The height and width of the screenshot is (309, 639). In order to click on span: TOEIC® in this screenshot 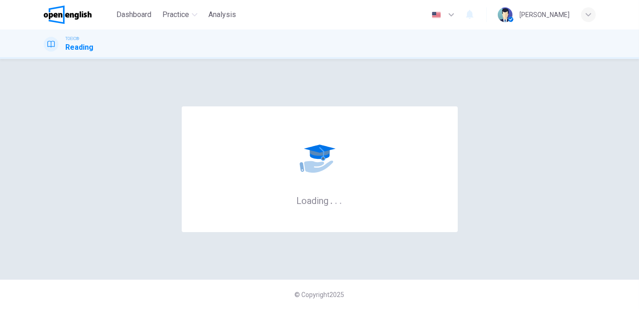, I will do `click(73, 39)`.